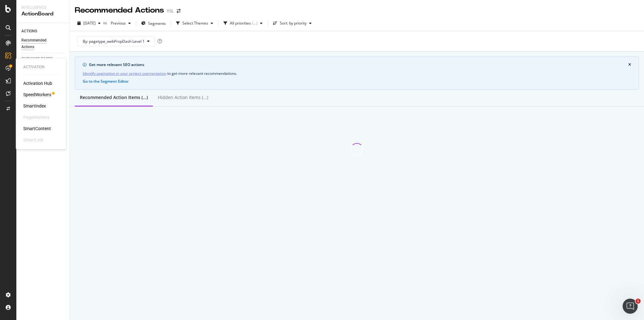 The width and height of the screenshot is (644, 320). Describe the element at coordinates (37, 83) in the screenshot. I see `a: Activation Hub` at that location.